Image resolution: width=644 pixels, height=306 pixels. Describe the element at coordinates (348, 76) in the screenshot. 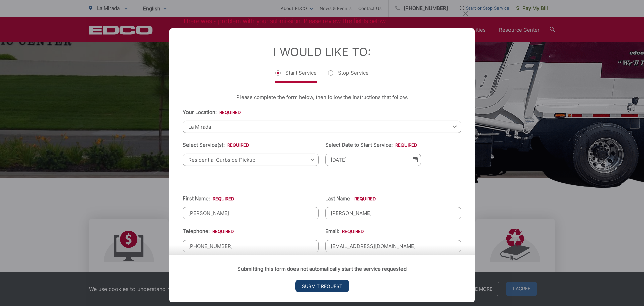

I see `label: Stop Service` at that location.